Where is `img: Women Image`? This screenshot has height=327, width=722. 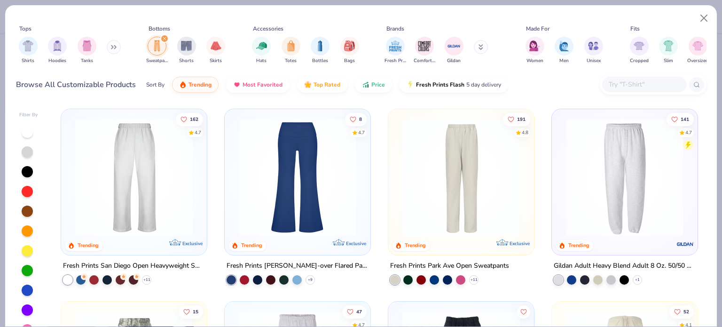 img: Women Image is located at coordinates (535, 46).